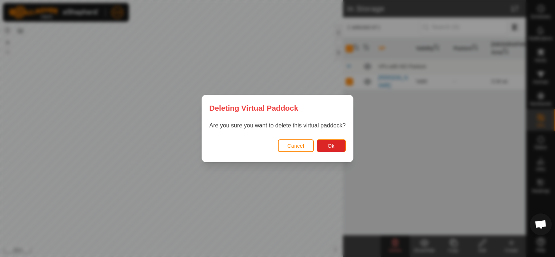  What do you see at coordinates (277, 126) in the screenshot?
I see `p: Are you sure you want to delete this virtual paddock?` at bounding box center [277, 126].